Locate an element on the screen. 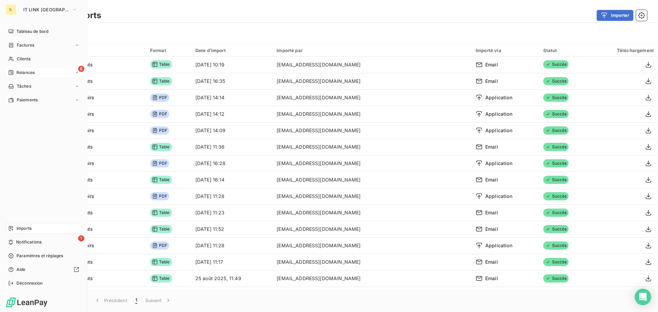 This screenshot has height=312, width=658. span: Imports is located at coordinates (24, 229).